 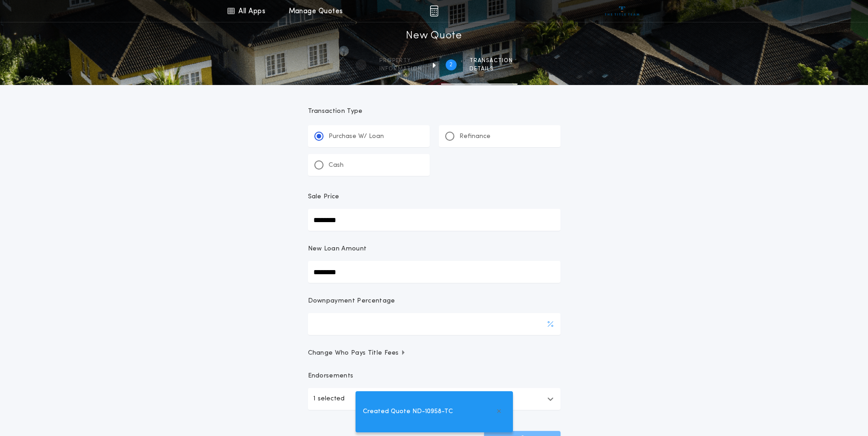 What do you see at coordinates (434, 11) in the screenshot?
I see `img: img` at bounding box center [434, 11].